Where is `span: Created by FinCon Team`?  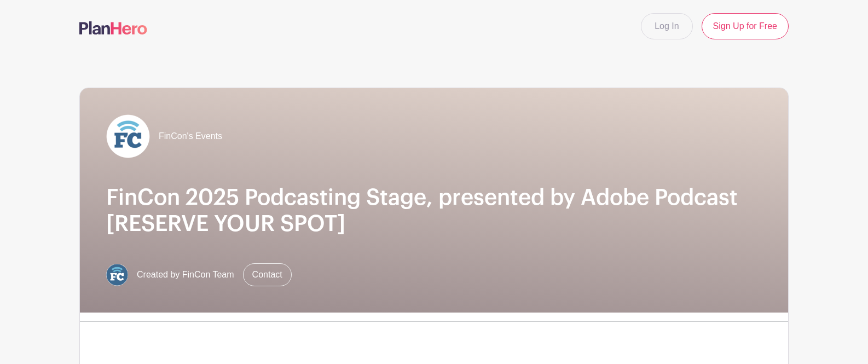 span: Created by FinCon Team is located at coordinates (185, 275).